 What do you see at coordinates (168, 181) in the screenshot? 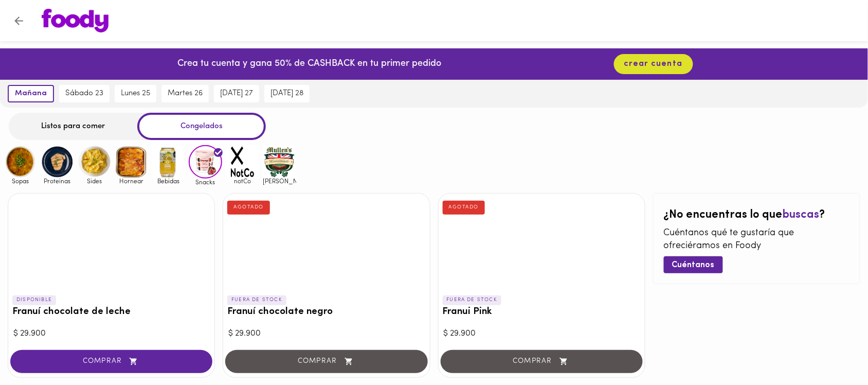
I see `span: Bebidas` at bounding box center [168, 181].